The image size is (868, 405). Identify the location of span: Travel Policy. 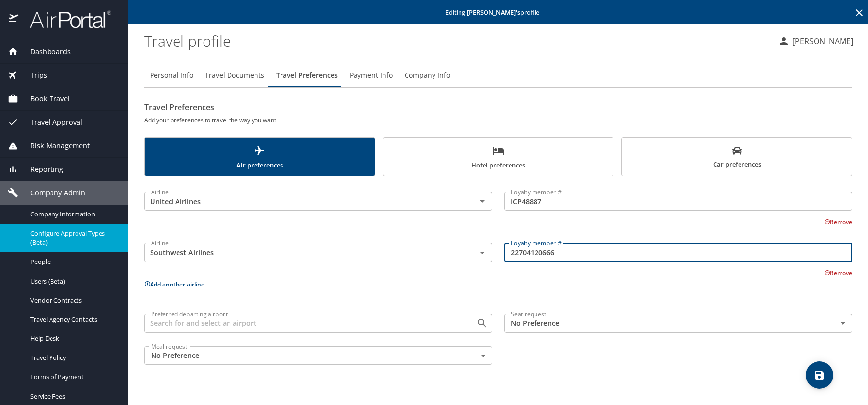
(74, 358).